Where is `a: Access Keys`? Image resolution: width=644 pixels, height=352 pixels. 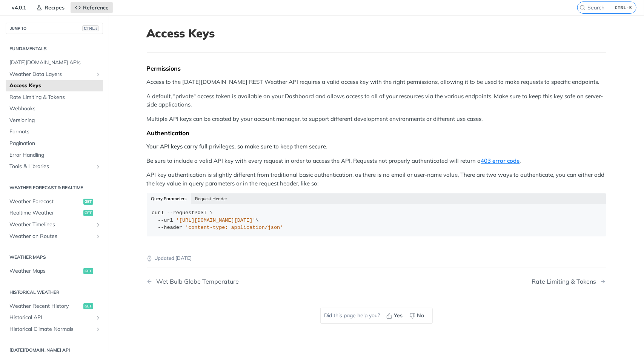 a: Access Keys is located at coordinates (54, 85).